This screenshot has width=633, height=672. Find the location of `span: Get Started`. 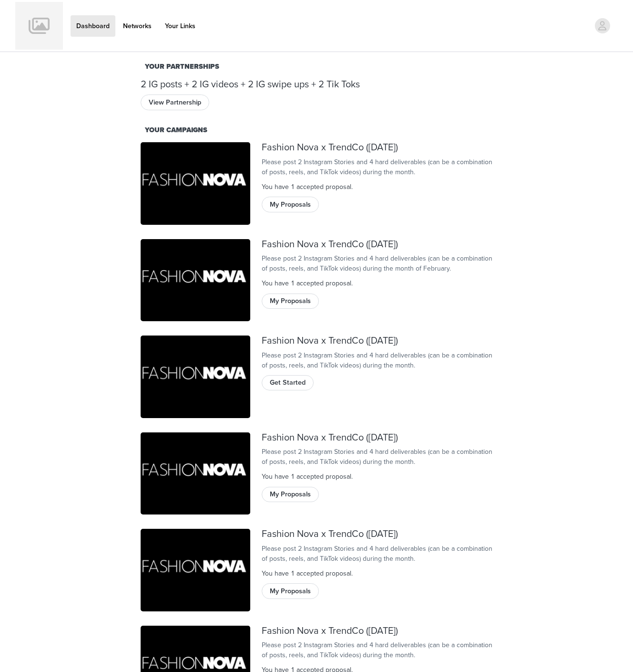

span: Get Started is located at coordinates (287, 383).